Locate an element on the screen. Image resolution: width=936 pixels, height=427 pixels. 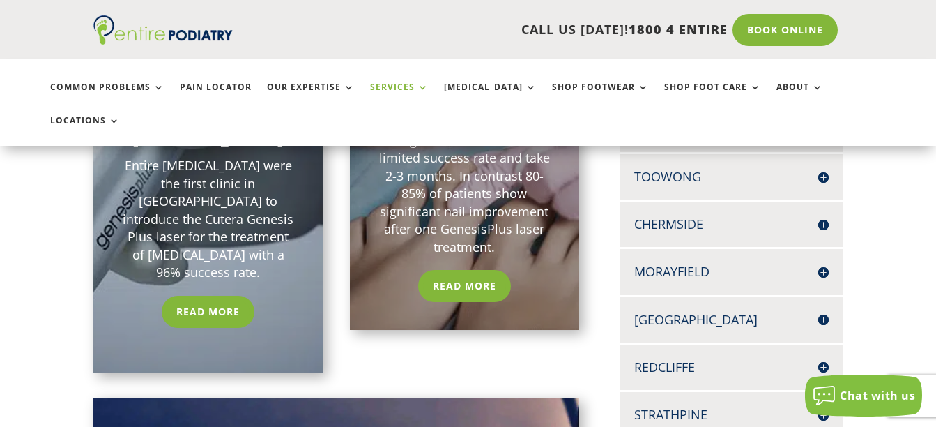
a: Common Problems is located at coordinates (107, 97).